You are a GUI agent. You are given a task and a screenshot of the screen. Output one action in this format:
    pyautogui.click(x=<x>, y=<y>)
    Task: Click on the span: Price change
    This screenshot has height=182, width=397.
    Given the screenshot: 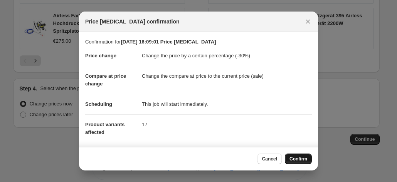 What is the action you would take?
    pyautogui.click(x=101, y=56)
    